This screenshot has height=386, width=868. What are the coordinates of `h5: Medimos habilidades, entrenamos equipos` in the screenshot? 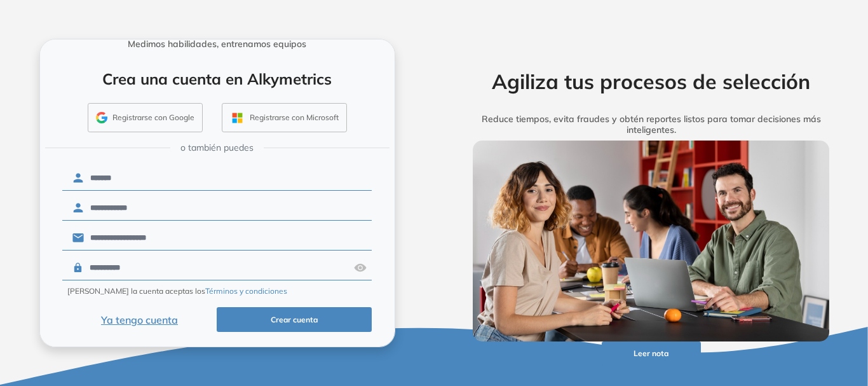 It's located at (217, 44).